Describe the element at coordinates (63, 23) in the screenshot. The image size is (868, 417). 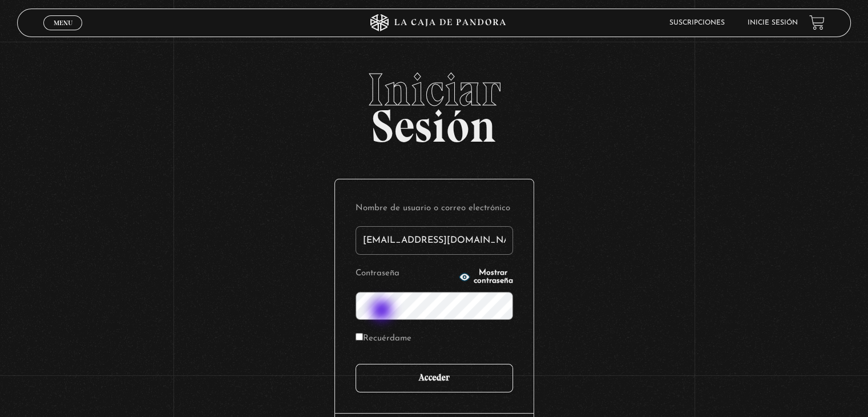
I see `span: Menu` at that location.